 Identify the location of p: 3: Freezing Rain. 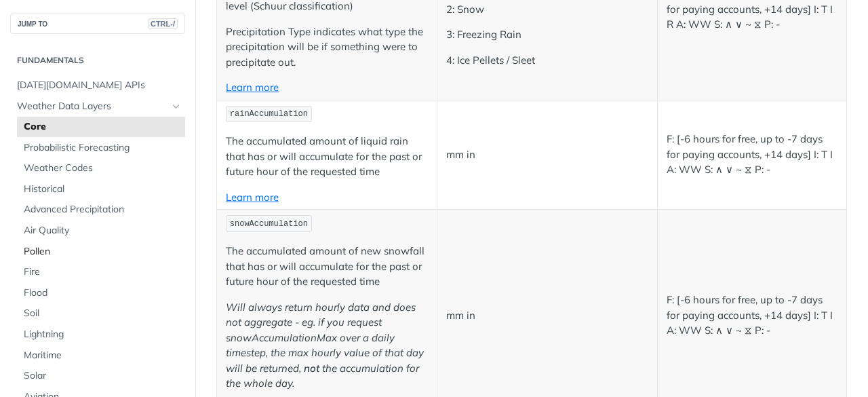
(547, 35).